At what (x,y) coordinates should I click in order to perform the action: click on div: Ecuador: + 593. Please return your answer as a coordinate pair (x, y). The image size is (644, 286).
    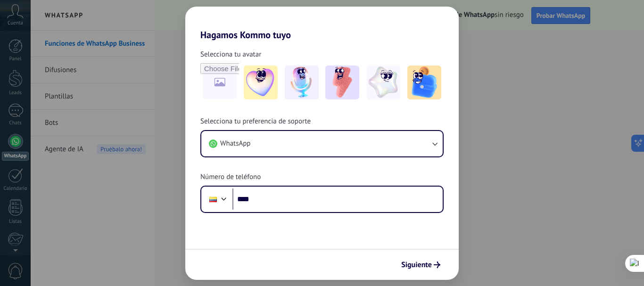
    Looking at the image, I should click on (213, 199).